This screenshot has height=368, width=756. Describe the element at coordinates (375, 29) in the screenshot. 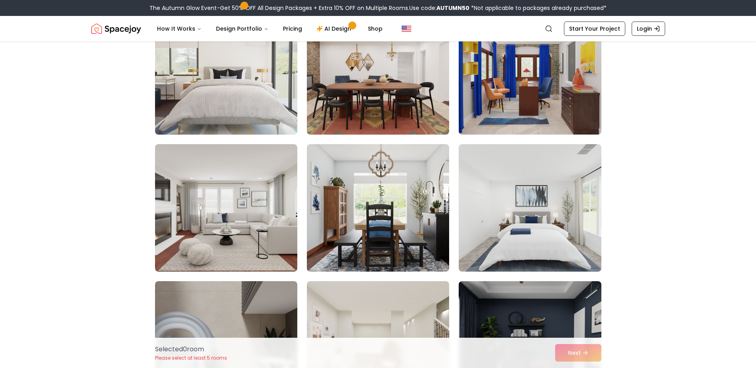

I see `a: Shop` at that location.